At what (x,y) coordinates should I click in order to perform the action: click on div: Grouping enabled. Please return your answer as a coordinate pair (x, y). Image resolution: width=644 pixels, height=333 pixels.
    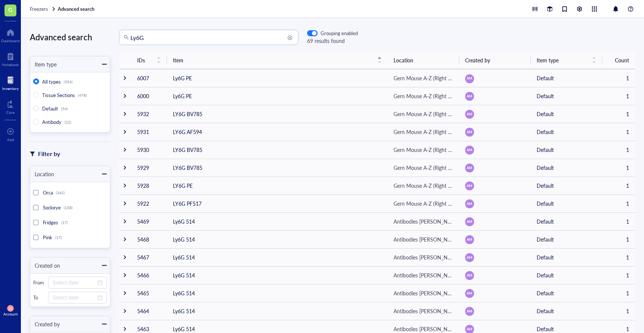
    Looking at the image, I should click on (339, 33).